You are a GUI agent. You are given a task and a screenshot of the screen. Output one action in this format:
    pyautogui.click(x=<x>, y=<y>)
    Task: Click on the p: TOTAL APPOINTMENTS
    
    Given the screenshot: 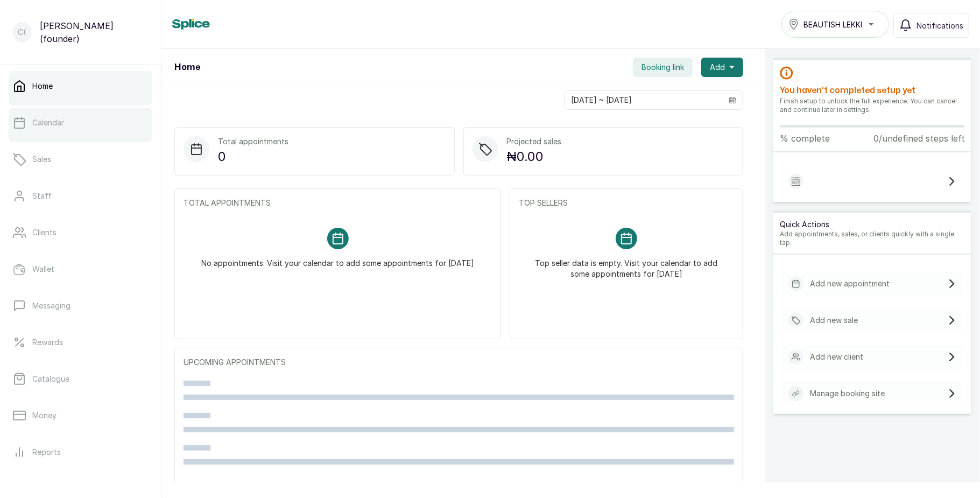 What is the action you would take?
    pyautogui.click(x=338, y=203)
    